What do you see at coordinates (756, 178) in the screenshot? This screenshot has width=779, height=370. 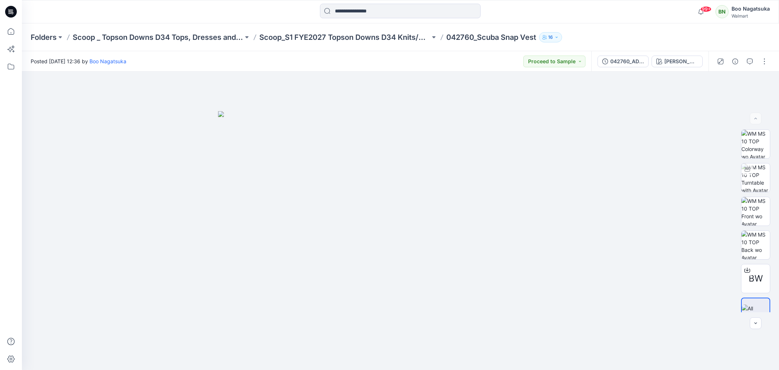 I see `img: WM MS 10 TOP Turntable with Avatar` at bounding box center [756, 178].